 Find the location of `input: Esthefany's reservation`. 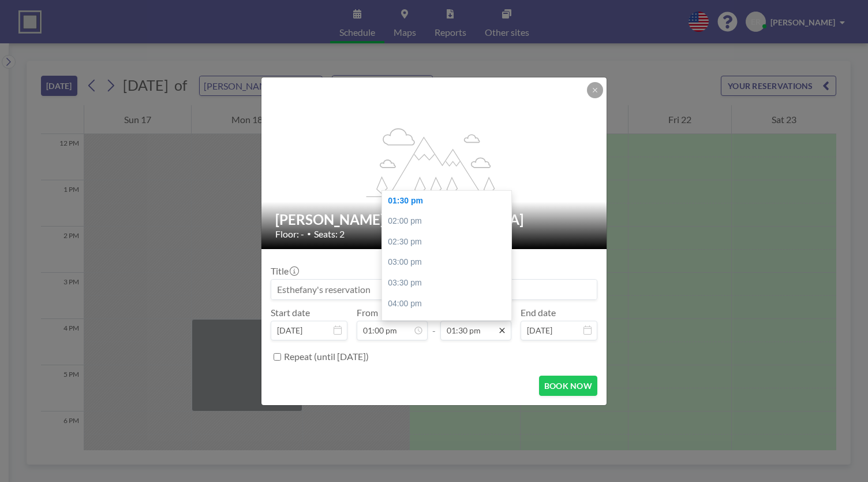

input: Esthefany's reservation is located at coordinates (434, 290).